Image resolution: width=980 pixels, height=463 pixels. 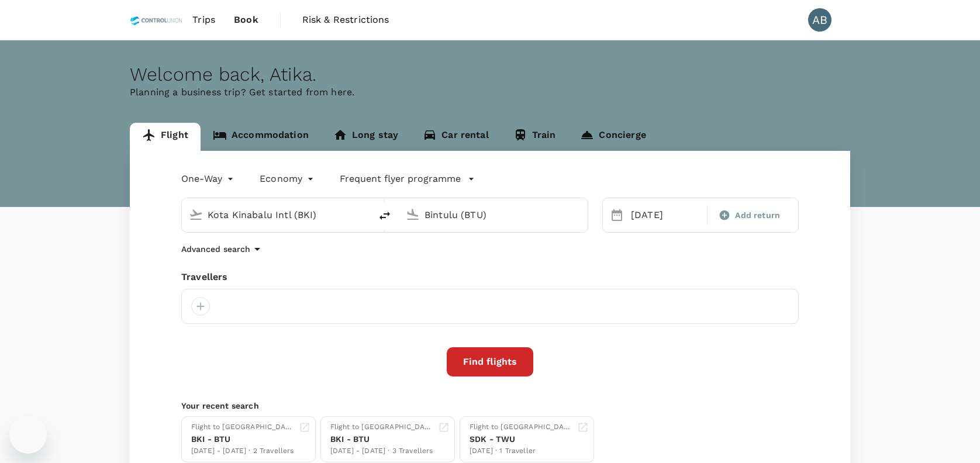 What do you see at coordinates (277, 215) in the screenshot?
I see `input: Depart from` at bounding box center [277, 215].